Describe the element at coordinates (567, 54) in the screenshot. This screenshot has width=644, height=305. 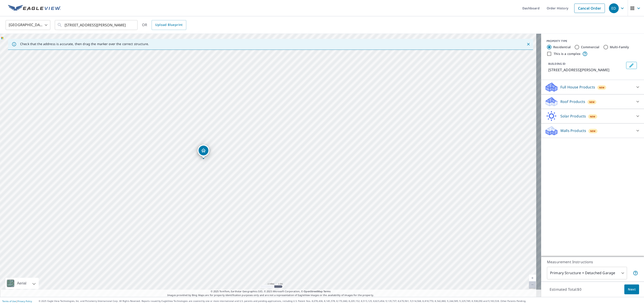
I see `label: This is a complex` at that location.